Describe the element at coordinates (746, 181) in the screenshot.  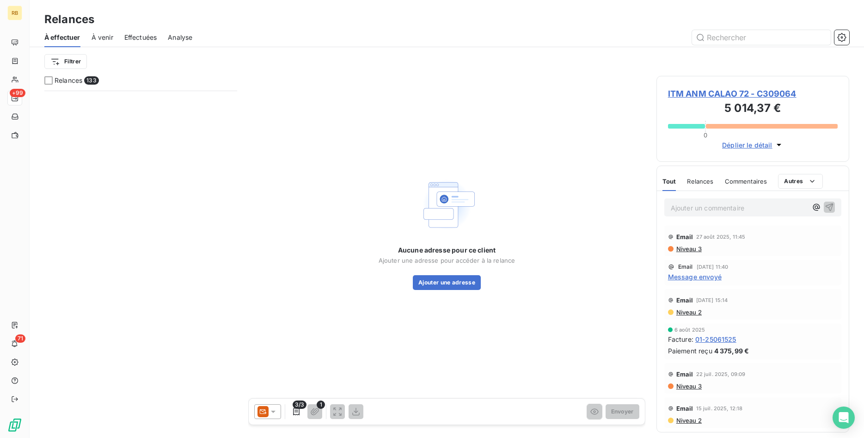
I see `span: Commentaires` at that location.